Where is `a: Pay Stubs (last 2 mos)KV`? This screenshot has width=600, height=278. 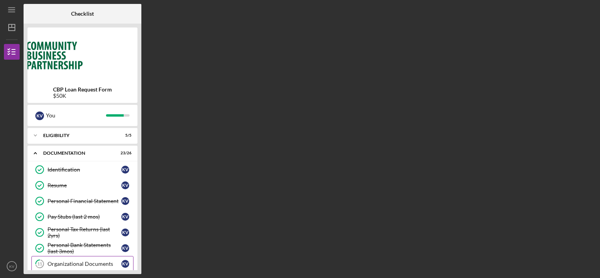
a: Pay Stubs (last 2 mos)KV is located at coordinates (82, 217).